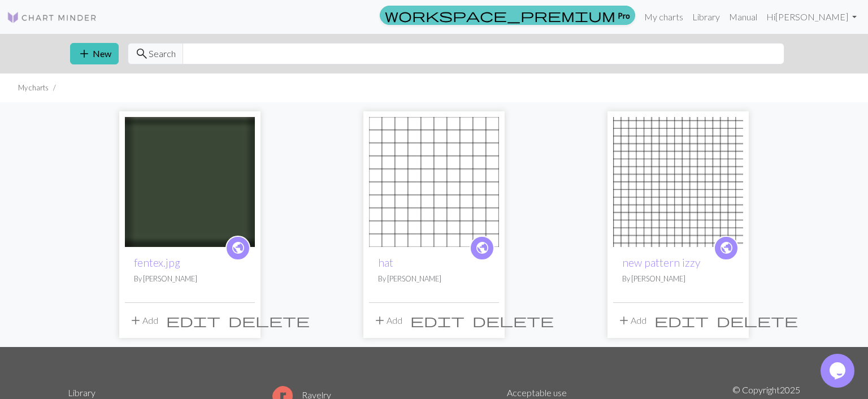  What do you see at coordinates (162, 54) in the screenshot?
I see `span: Search` at bounding box center [162, 54].